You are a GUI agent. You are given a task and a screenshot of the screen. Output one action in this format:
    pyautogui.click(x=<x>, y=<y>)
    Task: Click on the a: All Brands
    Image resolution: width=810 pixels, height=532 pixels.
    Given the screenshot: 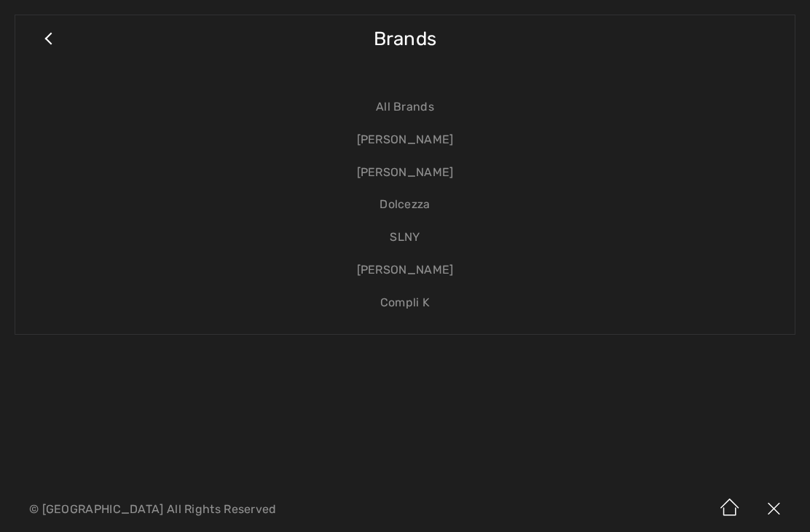 What is the action you would take?
    pyautogui.click(x=405, y=107)
    